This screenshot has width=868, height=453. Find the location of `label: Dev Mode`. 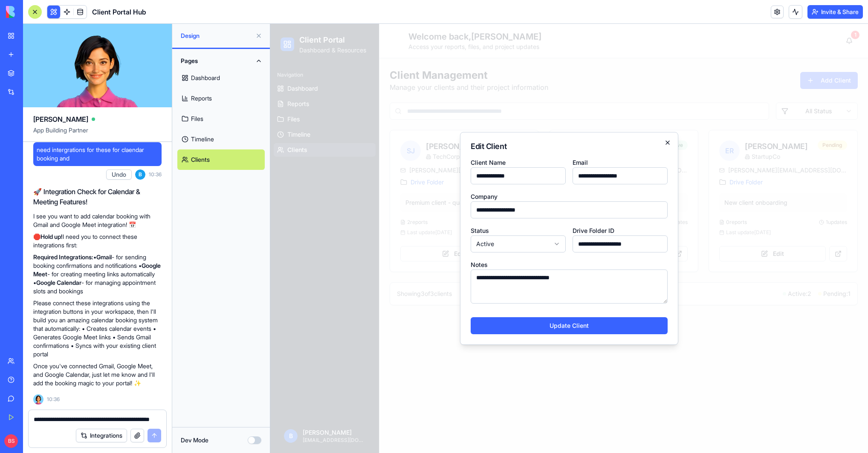

label: Dev Mode is located at coordinates (194, 440).